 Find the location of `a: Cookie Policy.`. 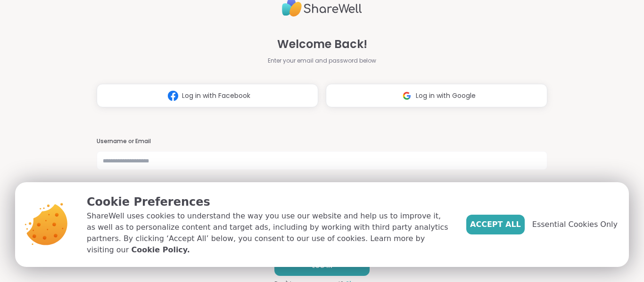

a: Cookie Policy. is located at coordinates (160, 250).